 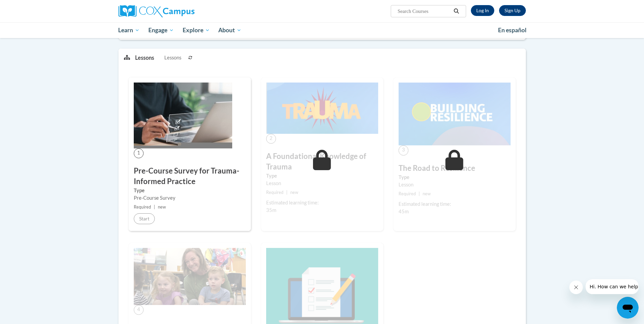 What do you see at coordinates (173, 58) in the screenshot?
I see `span: Lessons` at bounding box center [173, 58].